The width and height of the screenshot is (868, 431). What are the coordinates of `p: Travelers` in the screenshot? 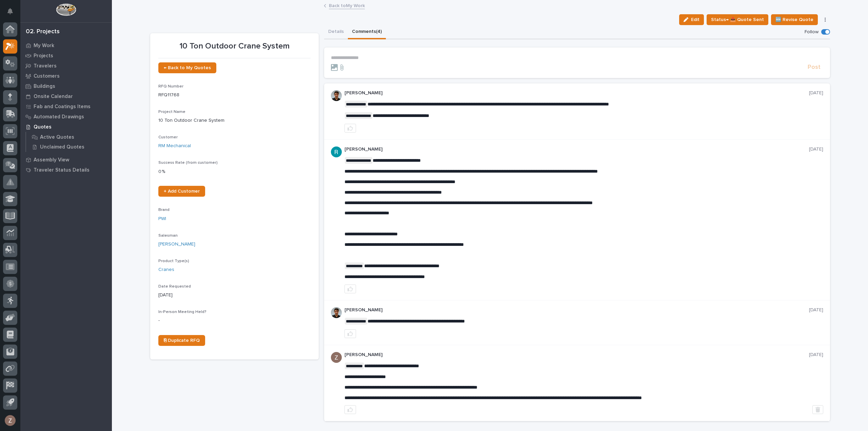 It's located at (45, 66).